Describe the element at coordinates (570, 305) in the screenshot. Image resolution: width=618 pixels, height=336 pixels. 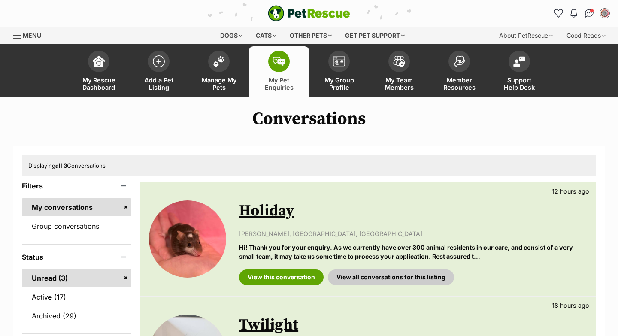
I see `p: 18 hours ago` at that location.